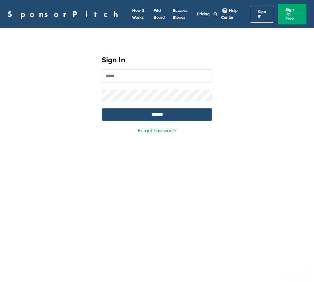 Image resolution: width=314 pixels, height=282 pixels. What do you see at coordinates (159, 14) in the screenshot?
I see `a: Pitch Board` at bounding box center [159, 14].